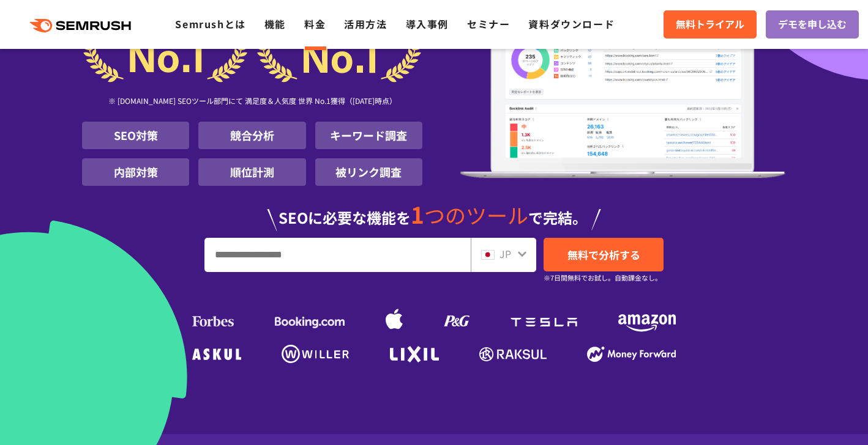 Image resolution: width=868 pixels, height=445 pixels. I want to click on a: Semrushとは, so click(210, 24).